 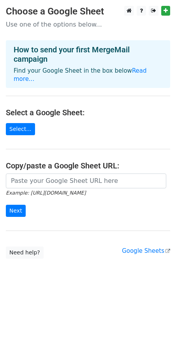 I want to click on a: Read more..., so click(x=80, y=75).